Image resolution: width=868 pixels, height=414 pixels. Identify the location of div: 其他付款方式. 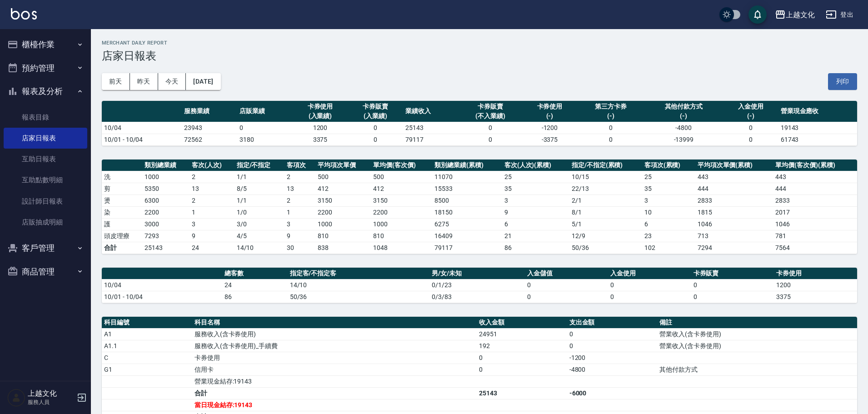
(683, 106).